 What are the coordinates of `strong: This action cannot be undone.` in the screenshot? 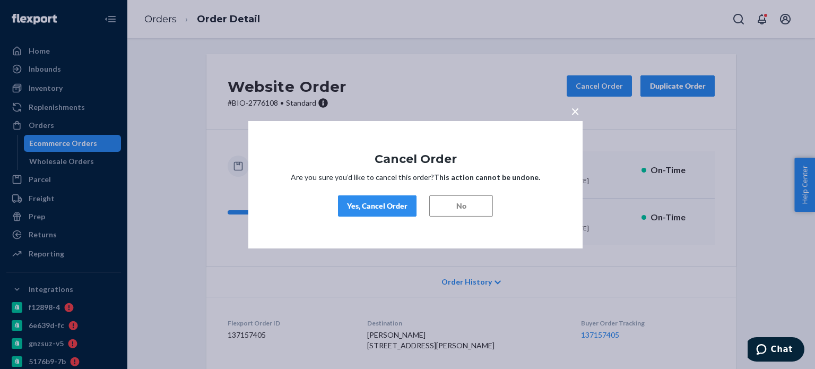 It's located at (487, 177).